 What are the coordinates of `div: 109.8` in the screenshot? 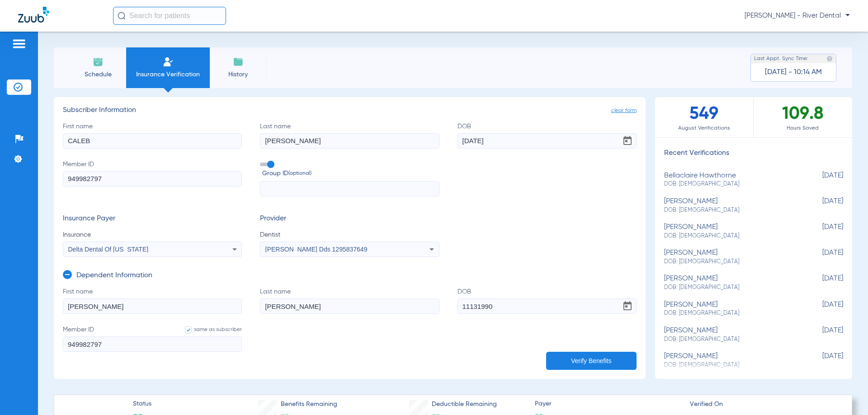 It's located at (803, 117).